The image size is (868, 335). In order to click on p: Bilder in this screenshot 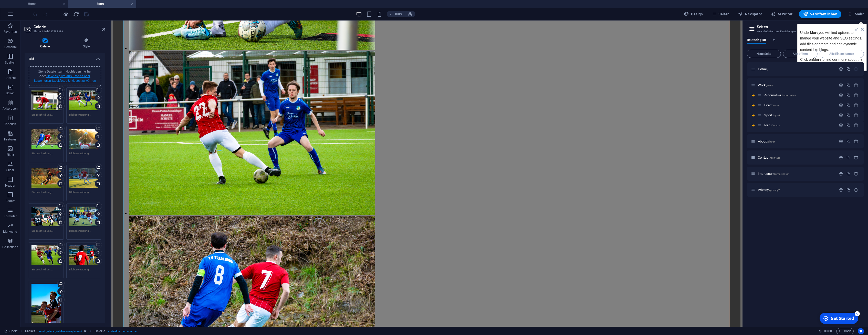, I will do `click(10, 155)`.